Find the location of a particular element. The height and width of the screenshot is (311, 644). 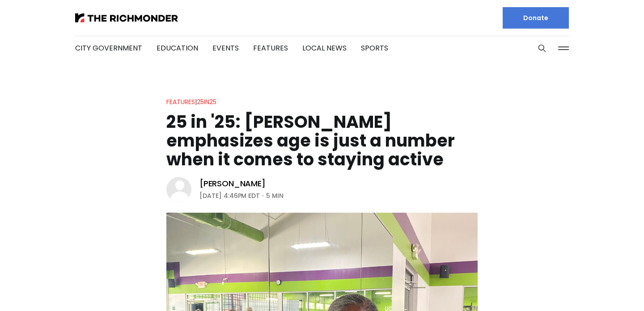

a: 25in25 is located at coordinates (207, 101).